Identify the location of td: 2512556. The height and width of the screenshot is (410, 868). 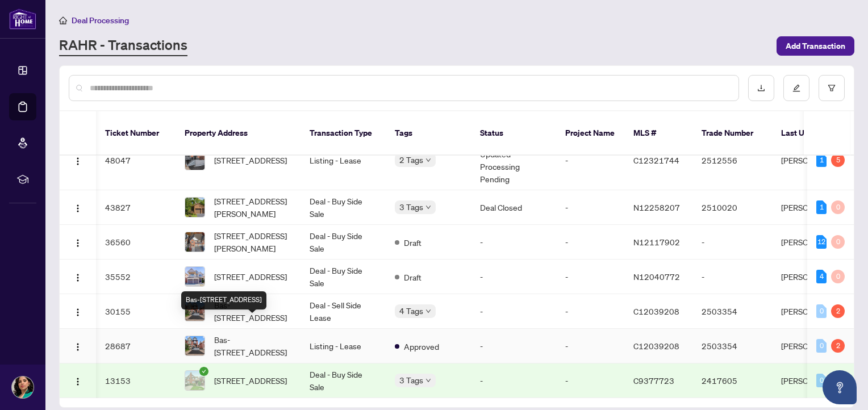
(732, 160).